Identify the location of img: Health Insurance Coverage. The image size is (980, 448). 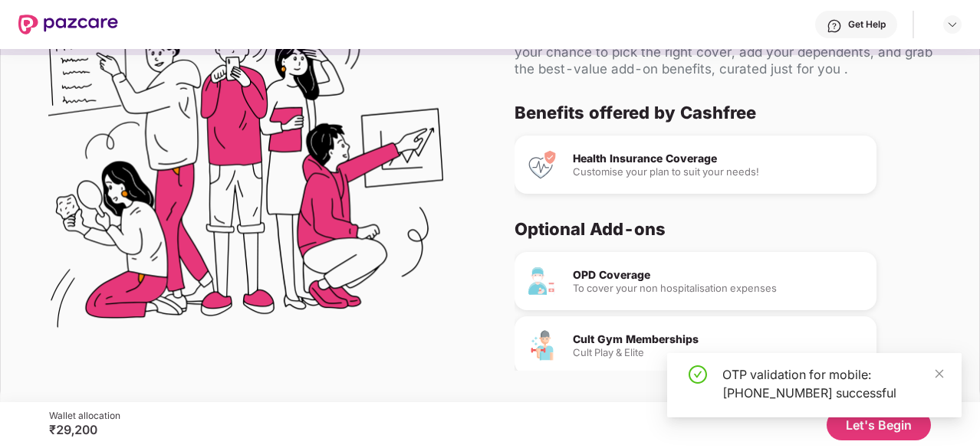
(542, 165).